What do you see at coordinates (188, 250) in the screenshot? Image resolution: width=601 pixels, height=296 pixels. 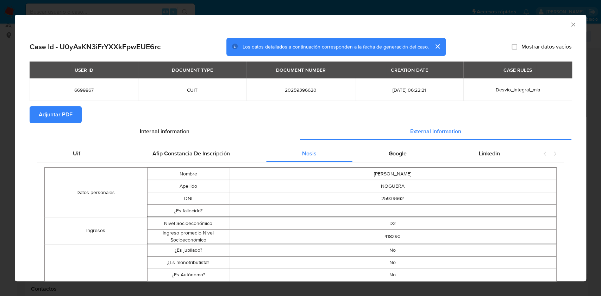 I see `td: ¿Es jubilado?` at bounding box center [188, 250].